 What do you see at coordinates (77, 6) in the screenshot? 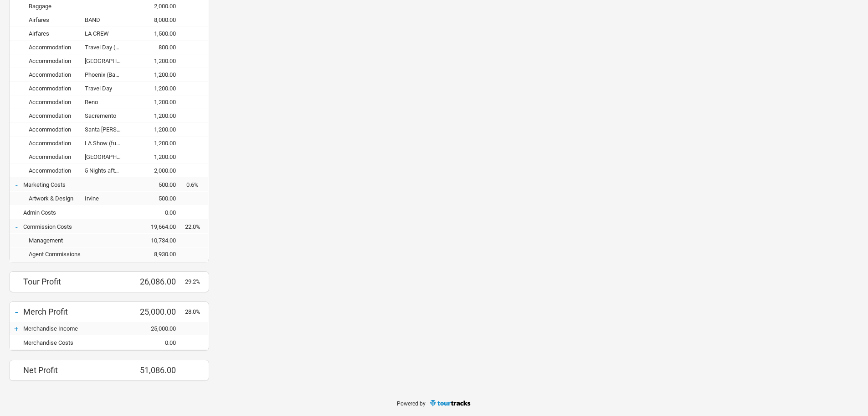
I see `div: Baggage` at bounding box center [77, 6].